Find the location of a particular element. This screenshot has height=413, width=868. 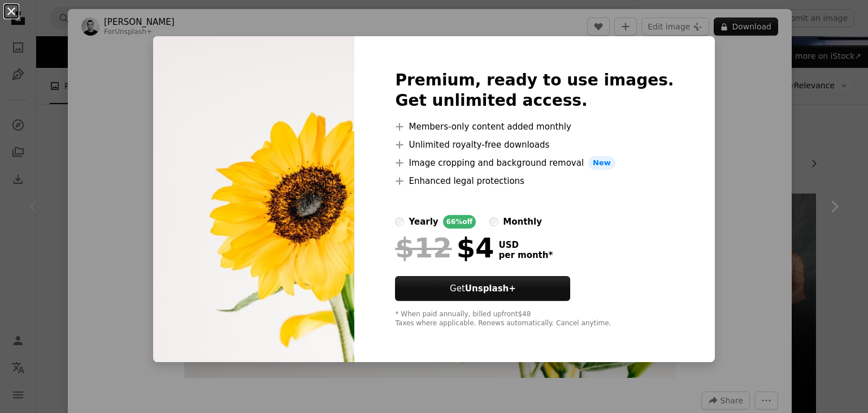

span: $12 is located at coordinates (423, 248).